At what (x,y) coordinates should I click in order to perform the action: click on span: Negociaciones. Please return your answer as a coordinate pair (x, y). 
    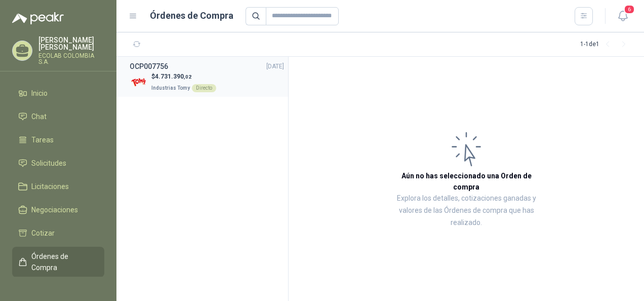
    Looking at the image, I should click on (55, 210).